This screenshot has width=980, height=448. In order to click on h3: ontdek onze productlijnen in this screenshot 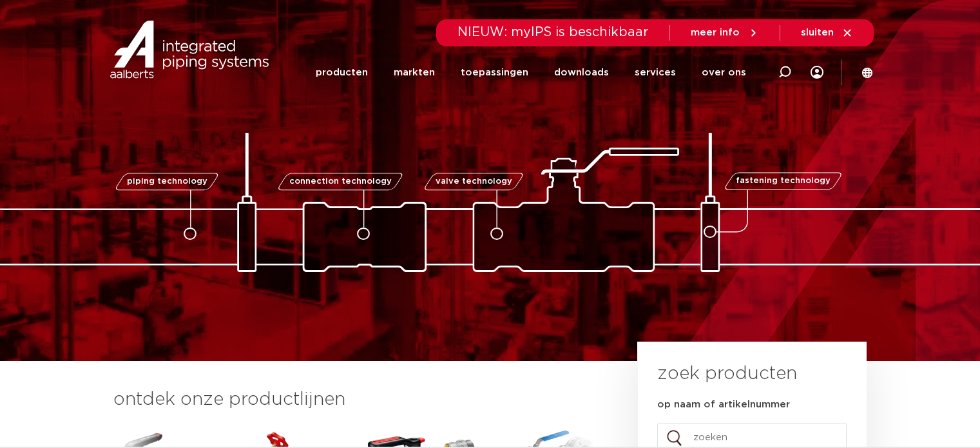, I will do `click(353, 400)`.